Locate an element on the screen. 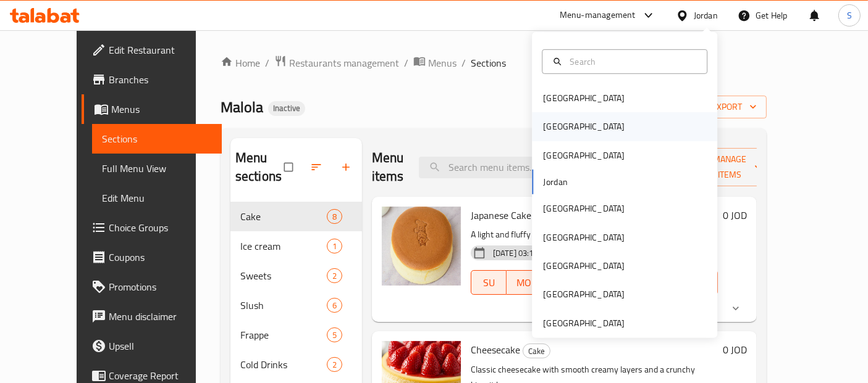 The height and width of the screenshot is (383, 868). span: Choice Groups is located at coordinates (160, 227).